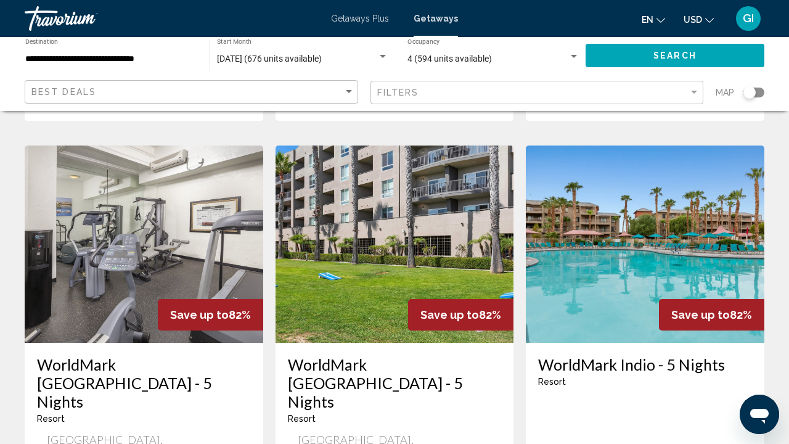 The height and width of the screenshot is (444, 789). What do you see at coordinates (537, 93) in the screenshot?
I see `button: Filter` at bounding box center [537, 93].